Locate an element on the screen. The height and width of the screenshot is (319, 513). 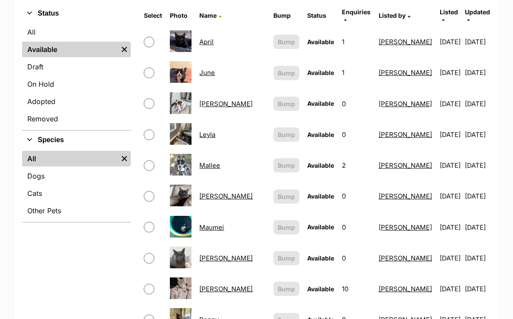
span: Listed is located at coordinates (449, 12).